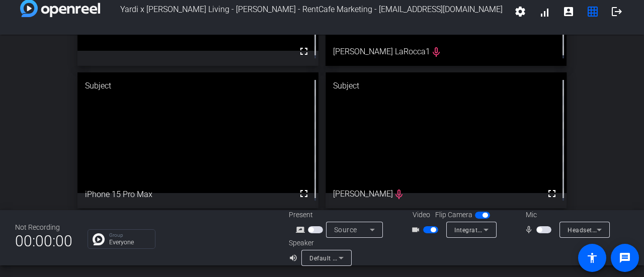 This screenshot has height=277, width=644. What do you see at coordinates (502, 230) in the screenshot?
I see `span: Integrated Webcam (0bda:5586)` at bounding box center [502, 230].